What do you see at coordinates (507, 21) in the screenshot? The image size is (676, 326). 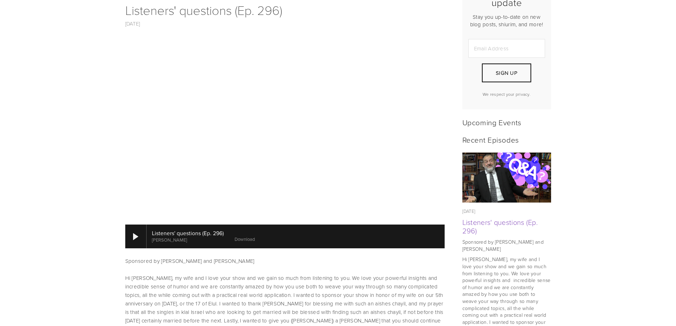 I see `p: Stay you up-to-date on new blog posts, shiurim, and more!` at bounding box center [507, 21].